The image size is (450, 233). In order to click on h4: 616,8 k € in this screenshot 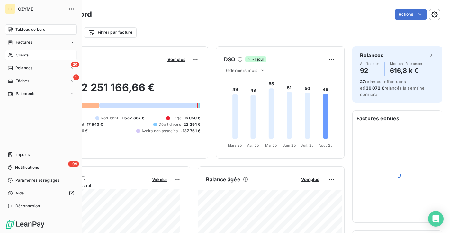, I will do `click(406, 71)`.